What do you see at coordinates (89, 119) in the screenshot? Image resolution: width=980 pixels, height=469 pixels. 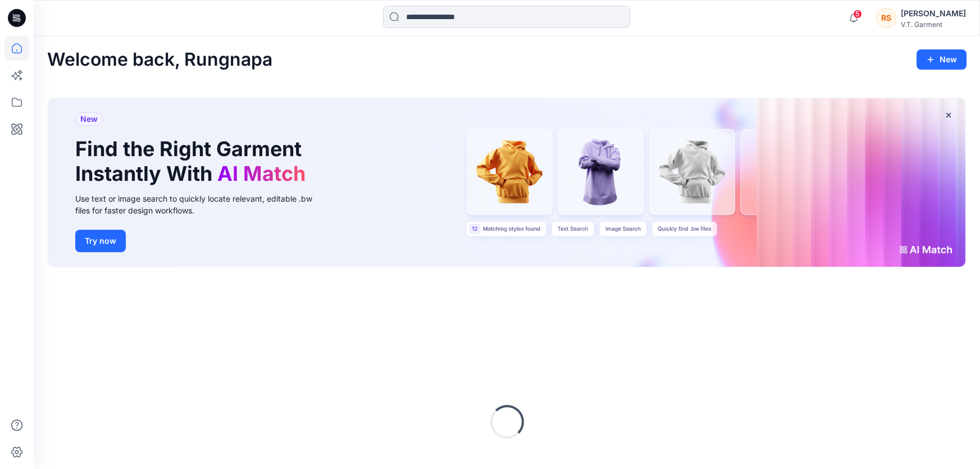 I see `span: New` at bounding box center [89, 119].